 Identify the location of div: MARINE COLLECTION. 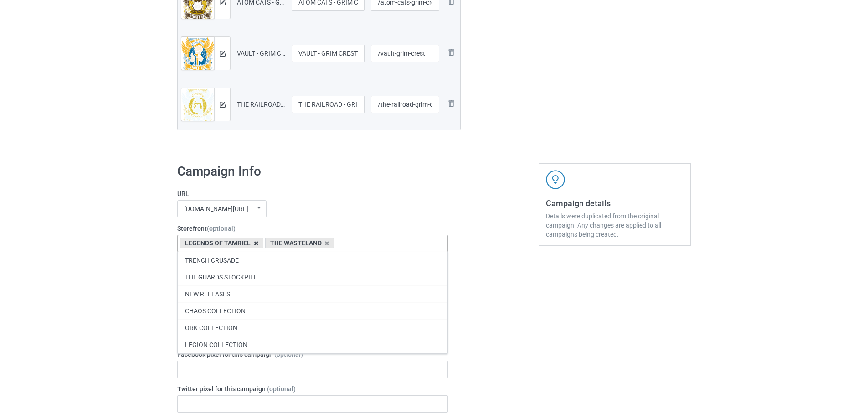
(313, 361).